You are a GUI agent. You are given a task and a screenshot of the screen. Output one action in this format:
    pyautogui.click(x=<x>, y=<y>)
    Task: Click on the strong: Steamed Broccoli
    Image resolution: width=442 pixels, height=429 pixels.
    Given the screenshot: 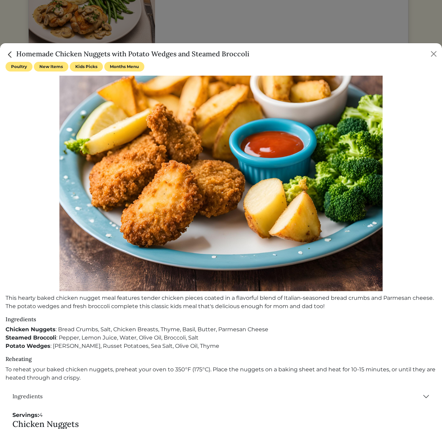 What is the action you would take?
    pyautogui.click(x=31, y=338)
    